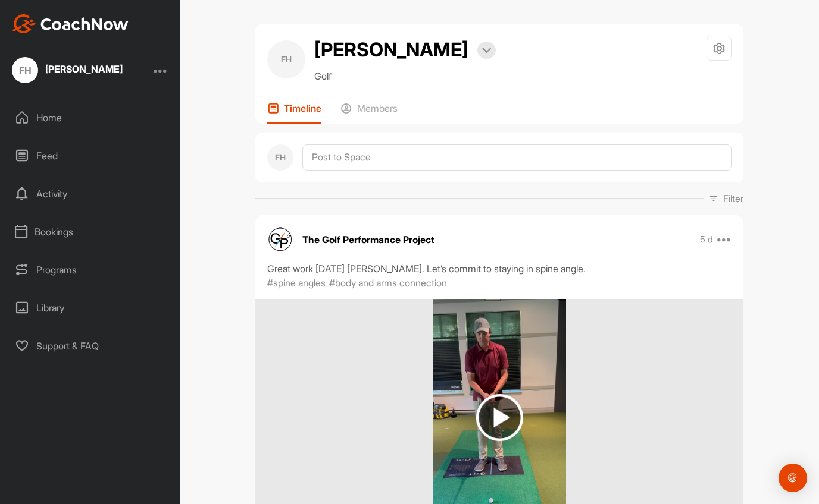 This screenshot has width=819, height=504. Describe the element at coordinates (90, 346) in the screenshot. I see `div: Support & FAQ` at that location.